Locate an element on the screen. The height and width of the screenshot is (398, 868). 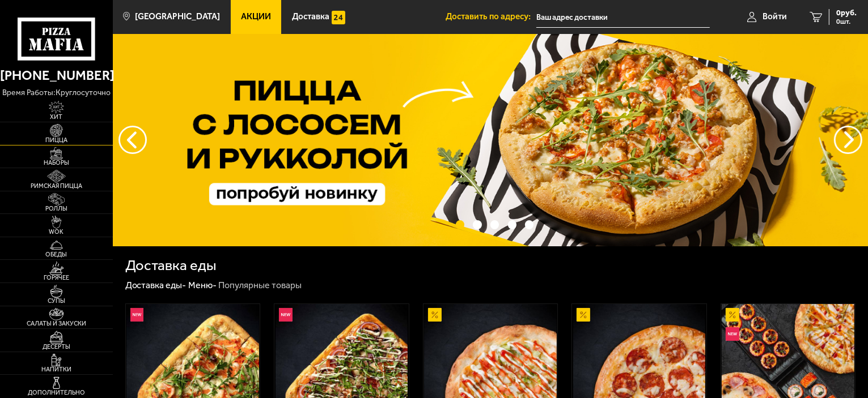
a: Доставка еды- is located at coordinates (156, 285).